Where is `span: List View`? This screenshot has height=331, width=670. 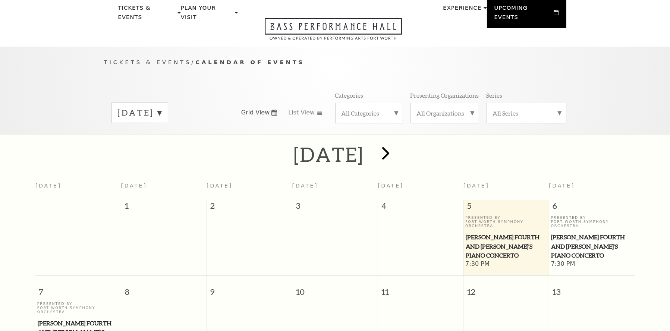
span: List View is located at coordinates (301, 113).